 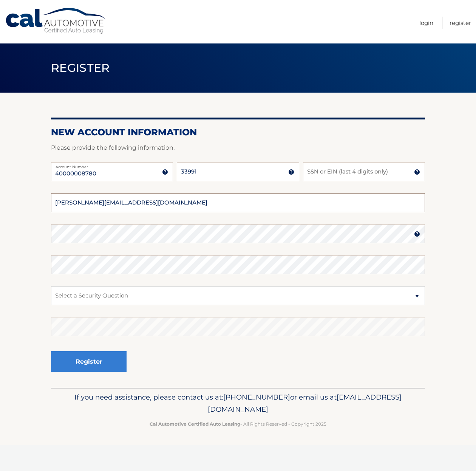 I want to click on a: Login, so click(x=426, y=22).